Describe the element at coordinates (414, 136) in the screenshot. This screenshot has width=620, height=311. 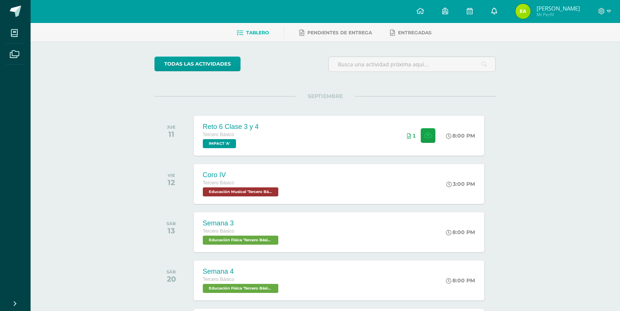
I see `span: 1` at that location.